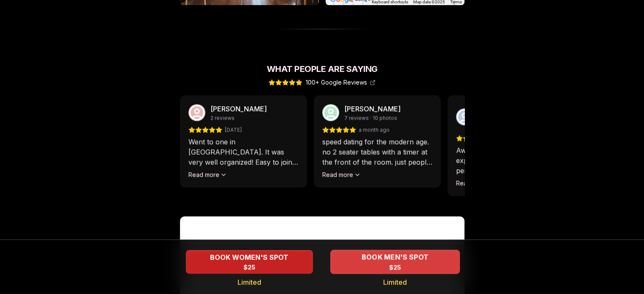 This screenshot has width=644, height=294. Describe the element at coordinates (374, 130) in the screenshot. I see `span: a month ago` at that location.